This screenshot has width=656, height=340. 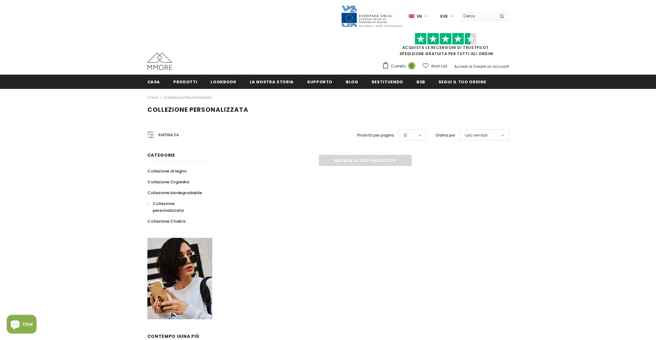 I want to click on a: Wish List, so click(x=435, y=66).